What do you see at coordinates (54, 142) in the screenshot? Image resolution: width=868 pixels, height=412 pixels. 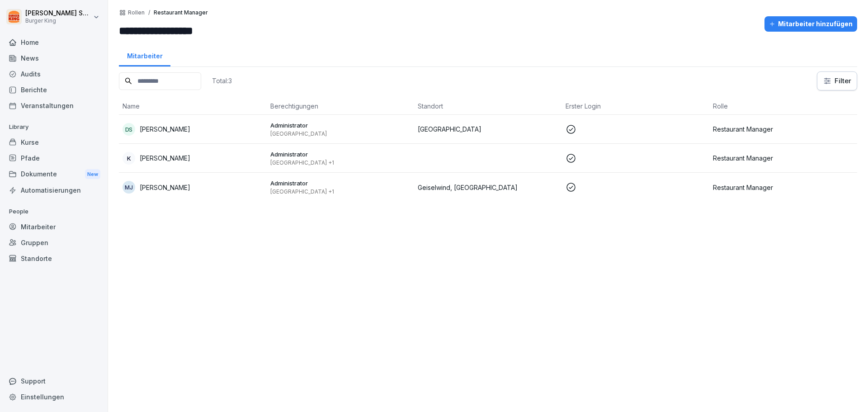 I see `a: Kurse` at bounding box center [54, 142].